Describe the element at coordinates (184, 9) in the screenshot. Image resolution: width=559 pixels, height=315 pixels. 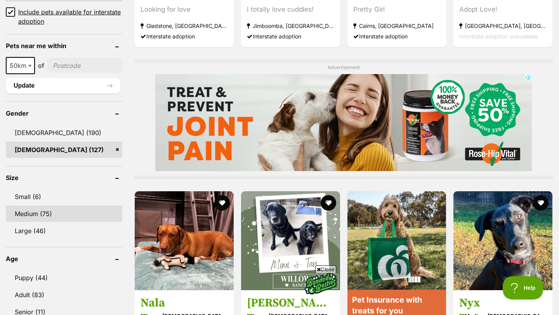
I see `div: Looking for love` at that location.